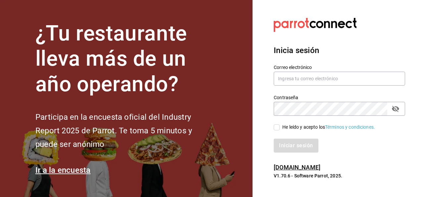  Describe the element at coordinates (339, 78) in the screenshot. I see `input: Ingresa tu correo electrónico` at that location.